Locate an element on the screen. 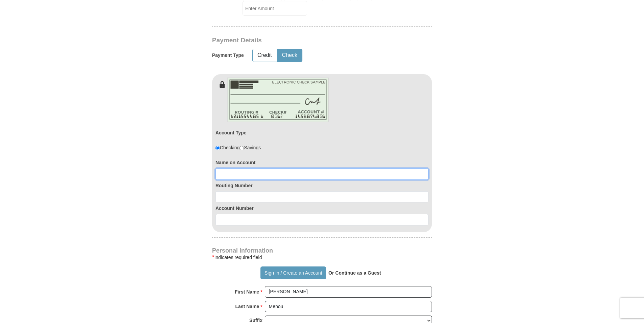 The height and width of the screenshot is (323, 644). strong: Last Name is located at coordinates (247, 306).